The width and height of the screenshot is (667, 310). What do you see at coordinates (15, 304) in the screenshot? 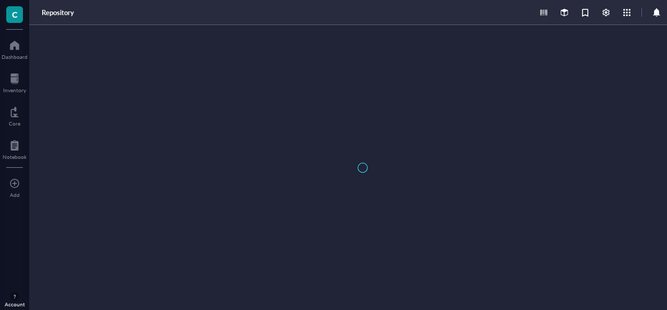
I see `div: Account` at bounding box center [15, 304].